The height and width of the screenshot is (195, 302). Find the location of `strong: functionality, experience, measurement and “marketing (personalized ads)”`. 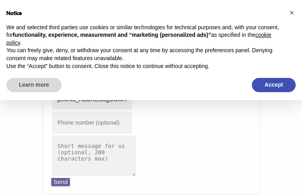

strong: functionality, experience, measurement and “marketing (personalized ads)” is located at coordinates (112, 35).